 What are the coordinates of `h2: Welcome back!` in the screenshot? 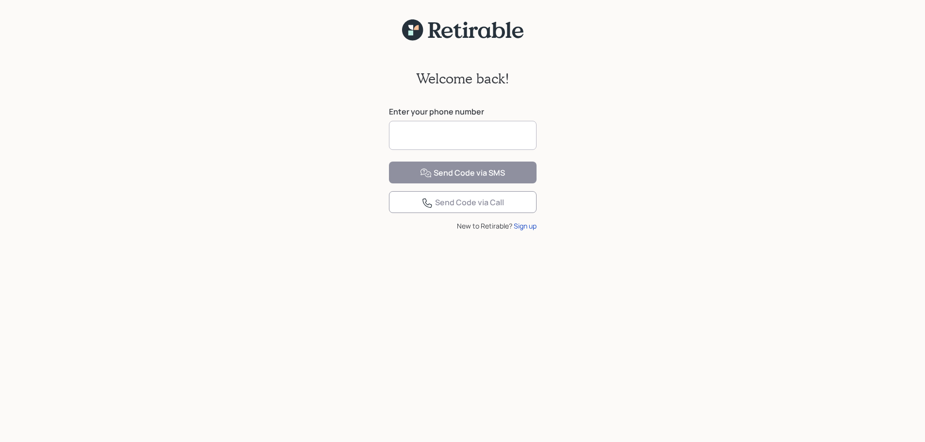 It's located at (463, 79).